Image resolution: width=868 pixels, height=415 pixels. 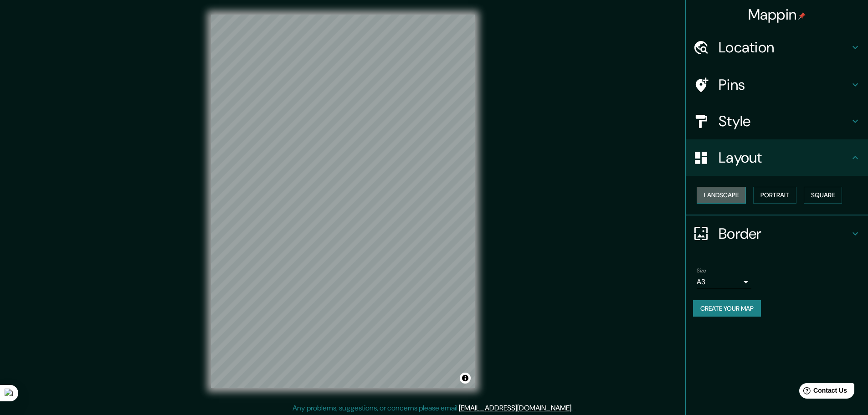 I want to click on h4: Mappin, so click(x=777, y=15).